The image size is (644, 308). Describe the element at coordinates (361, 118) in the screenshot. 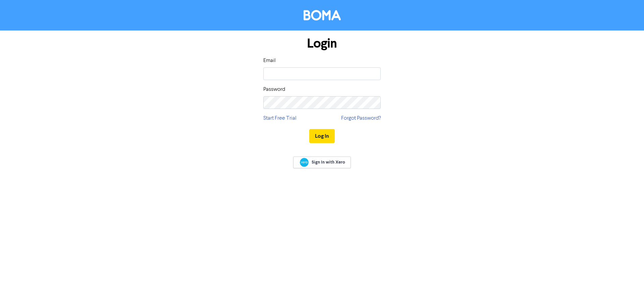

I see `a: Forgot Password?` at that location.